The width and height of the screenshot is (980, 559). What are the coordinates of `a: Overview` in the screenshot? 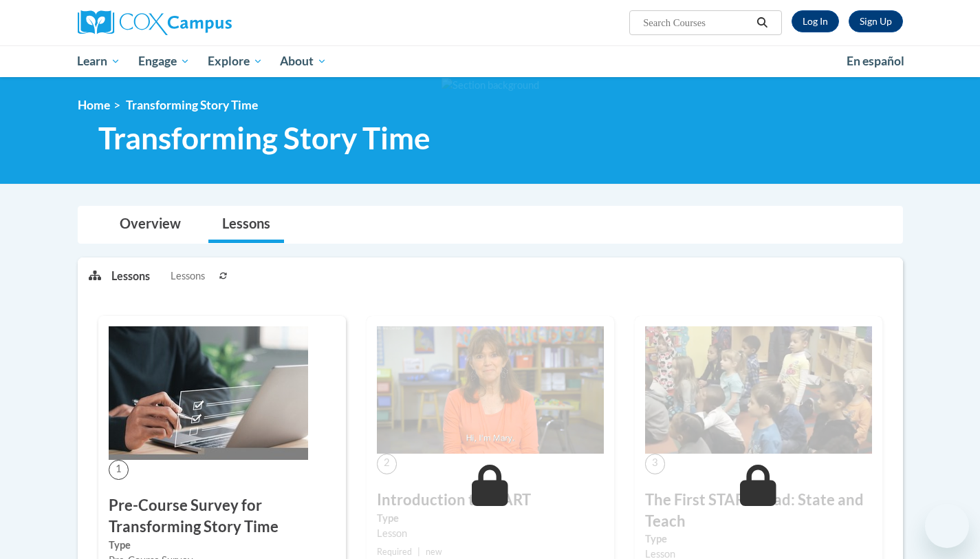 It's located at (150, 224).